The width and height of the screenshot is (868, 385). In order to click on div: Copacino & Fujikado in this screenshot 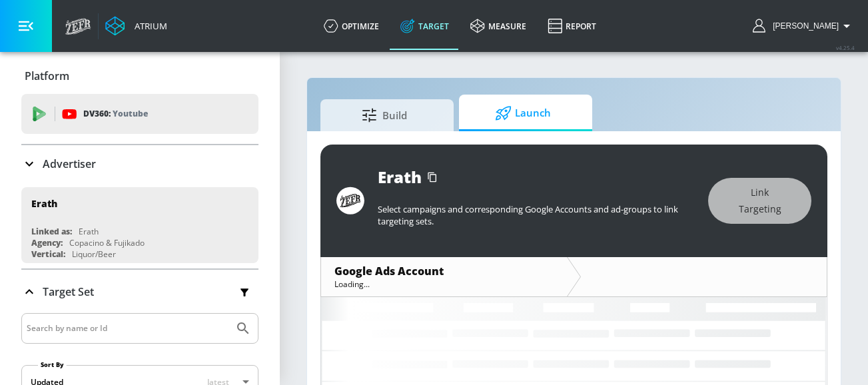, I will do `click(106, 243)`.